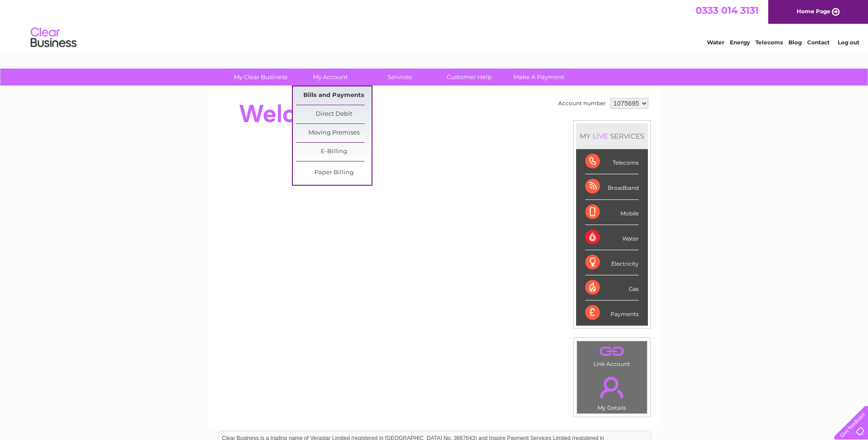 The height and width of the screenshot is (440, 868). Describe the element at coordinates (612, 212) in the screenshot. I see `div: Mobile` at that location.